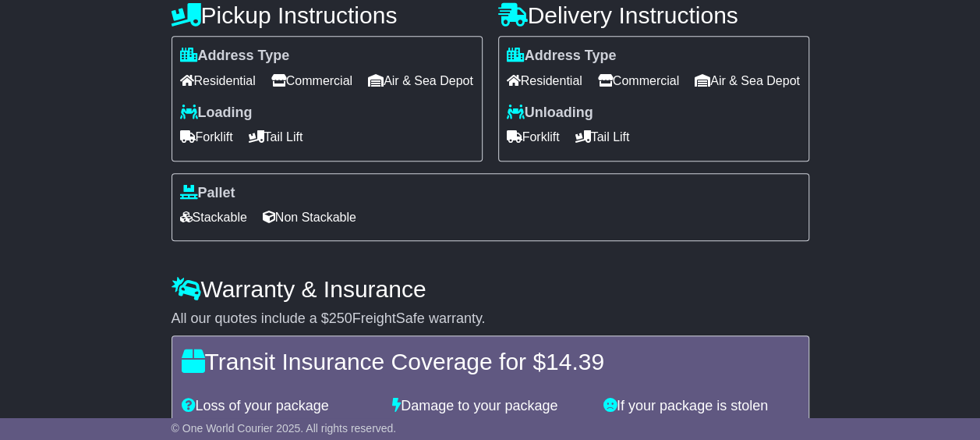 The image size is (980, 440). What do you see at coordinates (549, 113) in the screenshot?
I see `label: Unloading` at bounding box center [549, 113].